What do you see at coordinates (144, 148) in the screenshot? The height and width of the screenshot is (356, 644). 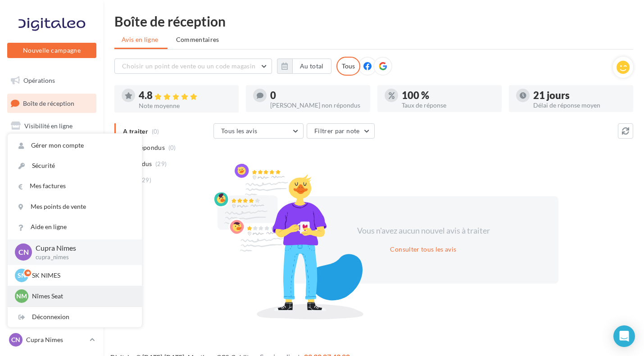 I see `span: Non répondus` at bounding box center [144, 148].